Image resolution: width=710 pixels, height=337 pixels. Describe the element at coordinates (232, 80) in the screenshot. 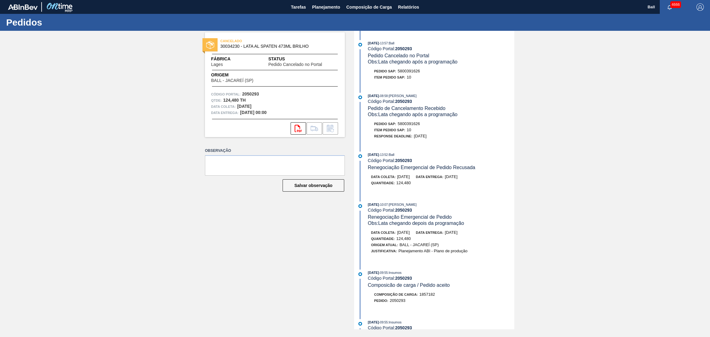

I see `span: BALL - JACAREÍ (SP)` at that location.